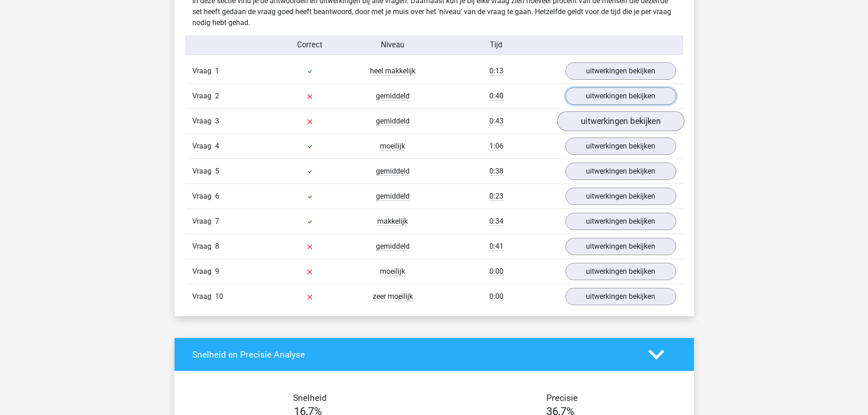  What do you see at coordinates (393, 45) in the screenshot?
I see `div: Niveau` at bounding box center [393, 45].